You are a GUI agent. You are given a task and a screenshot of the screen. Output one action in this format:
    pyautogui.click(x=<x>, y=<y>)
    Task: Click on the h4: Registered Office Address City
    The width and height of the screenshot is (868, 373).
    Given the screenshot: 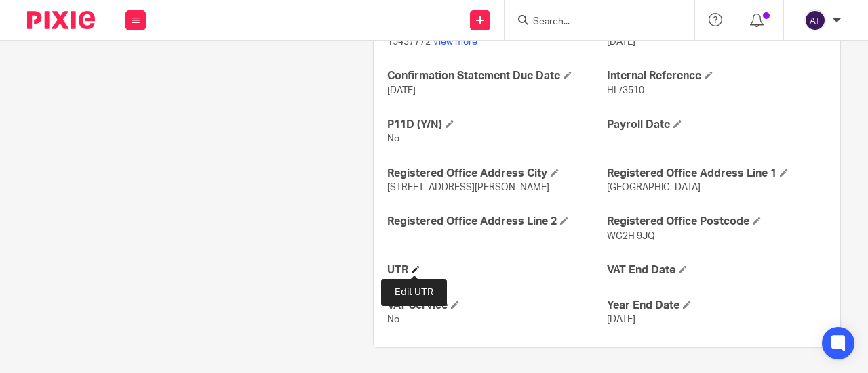 What is the action you would take?
    pyautogui.click(x=497, y=174)
    